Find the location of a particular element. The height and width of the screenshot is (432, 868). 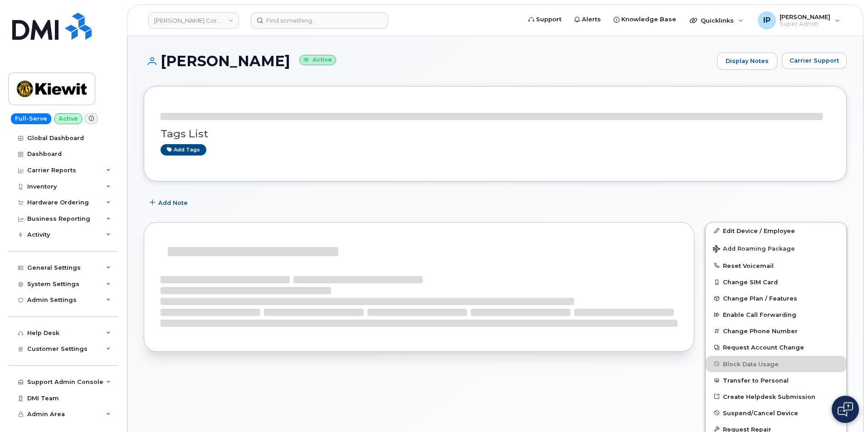

span: Enable Call Forwarding is located at coordinates (759, 315).